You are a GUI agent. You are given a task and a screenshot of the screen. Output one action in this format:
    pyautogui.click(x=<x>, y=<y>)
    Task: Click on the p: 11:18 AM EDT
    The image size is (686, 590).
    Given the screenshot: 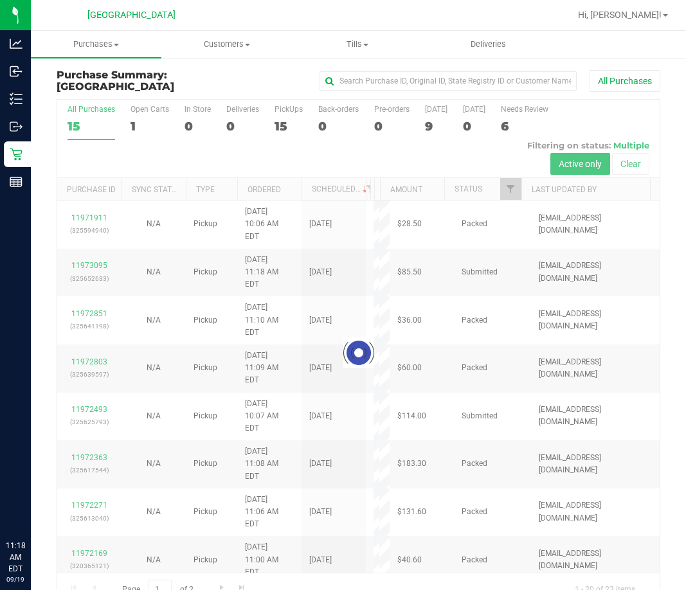 What is the action you would take?
    pyautogui.click(x=15, y=557)
    